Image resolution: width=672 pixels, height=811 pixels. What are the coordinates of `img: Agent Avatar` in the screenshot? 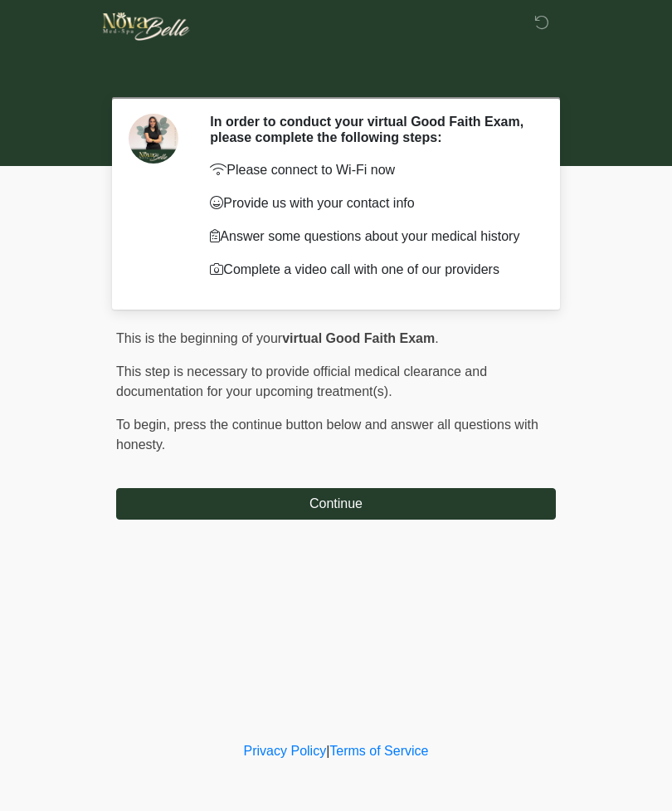 It's located at (153, 139).